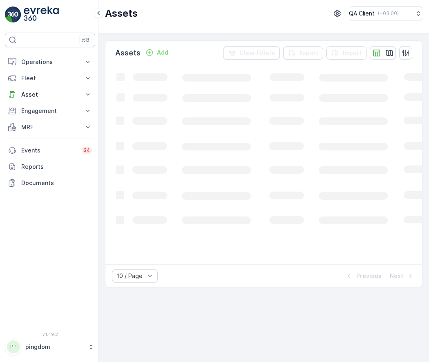 The image size is (429, 362). What do you see at coordinates (50, 127) in the screenshot?
I see `p: MRF` at bounding box center [50, 127].